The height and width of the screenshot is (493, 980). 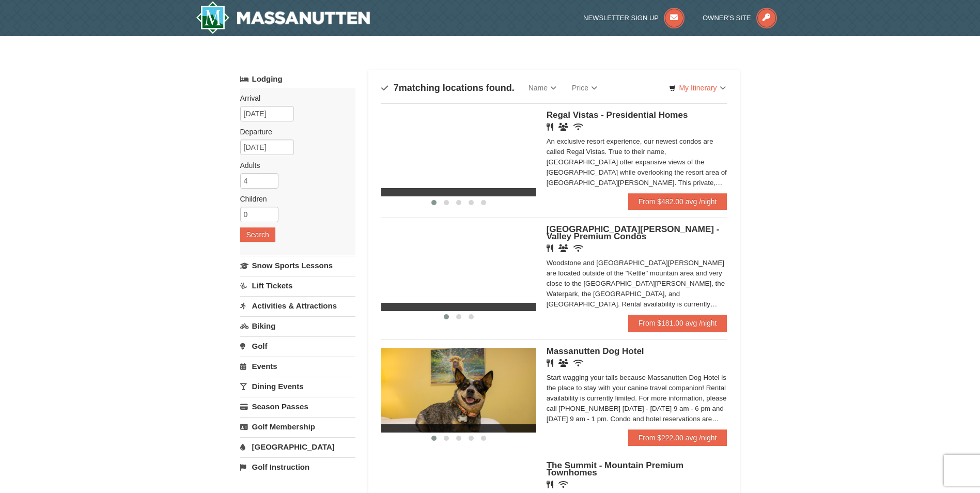 I want to click on a: Massanutten Resort, so click(x=283, y=18).